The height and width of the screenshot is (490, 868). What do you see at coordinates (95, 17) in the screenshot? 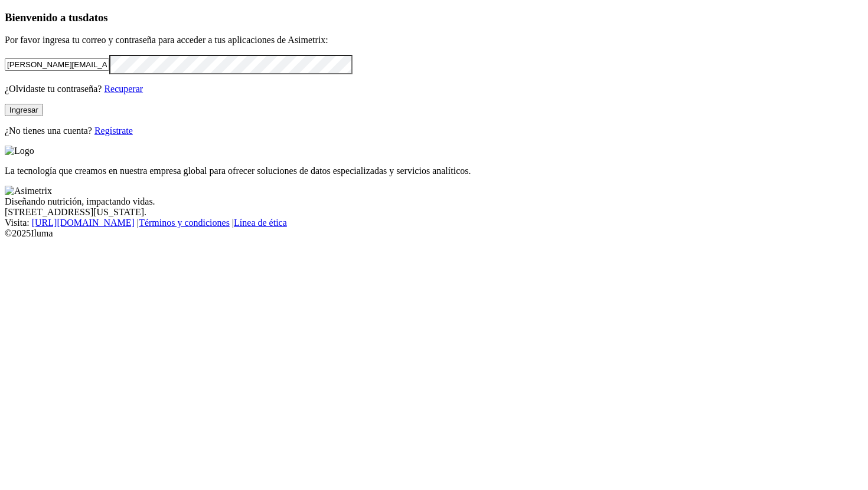
I see `span: datos` at bounding box center [95, 17].